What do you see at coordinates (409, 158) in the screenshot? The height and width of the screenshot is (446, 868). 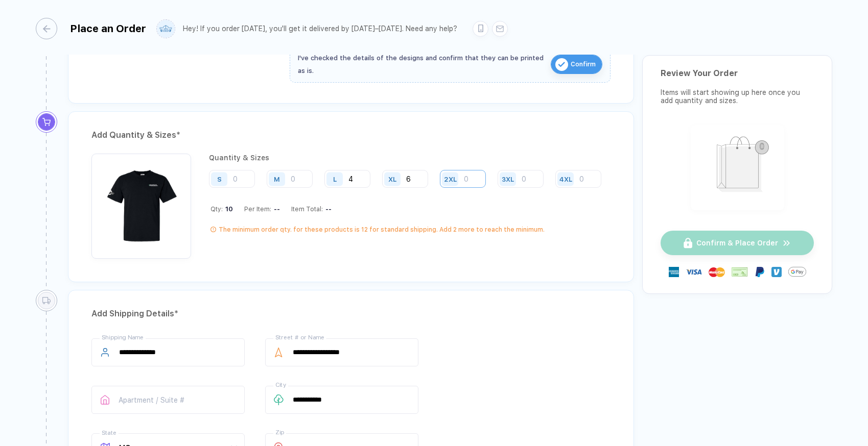 I see `div: Quantity & Sizes` at bounding box center [409, 158].